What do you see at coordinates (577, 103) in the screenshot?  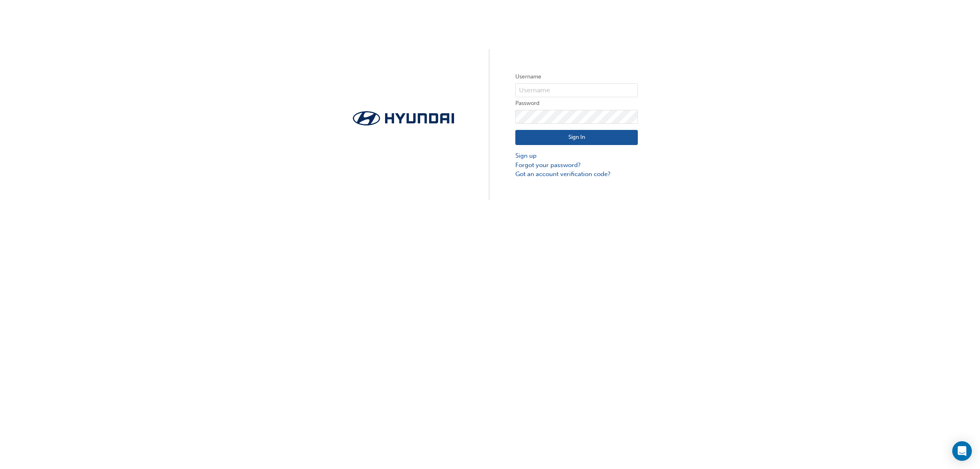 I see `label: Password` at bounding box center [577, 103].